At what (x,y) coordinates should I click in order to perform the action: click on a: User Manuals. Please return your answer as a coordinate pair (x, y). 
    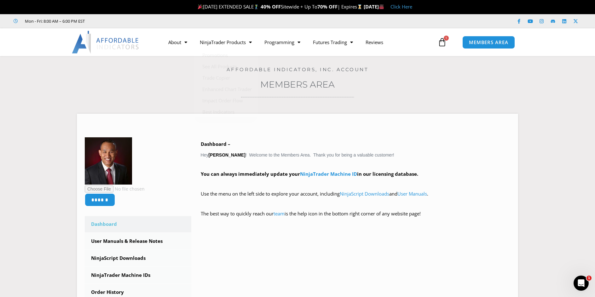
    Looking at the image, I should click on (412, 194).